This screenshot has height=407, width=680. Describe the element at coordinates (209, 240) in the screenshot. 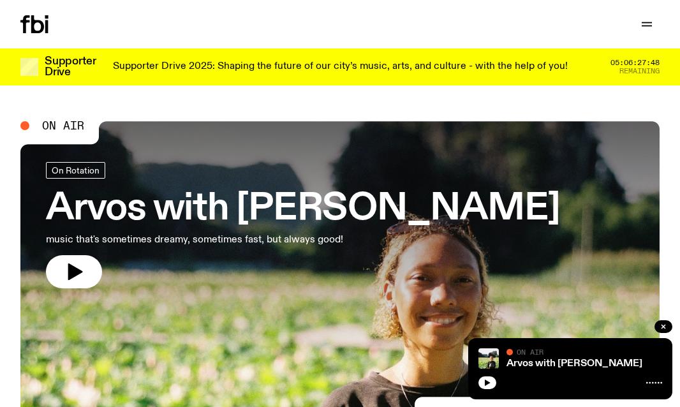

I see `p: music that's sometimes dreamy, sometimes fast, but always good!` at that location.